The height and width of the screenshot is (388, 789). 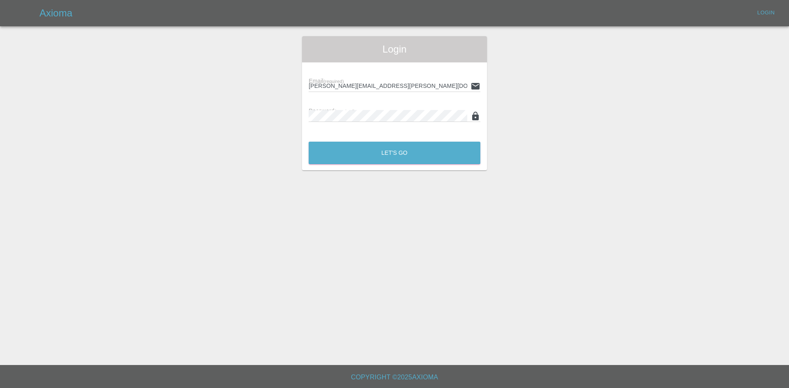 What do you see at coordinates (394, 49) in the screenshot?
I see `span: Login` at bounding box center [394, 49].